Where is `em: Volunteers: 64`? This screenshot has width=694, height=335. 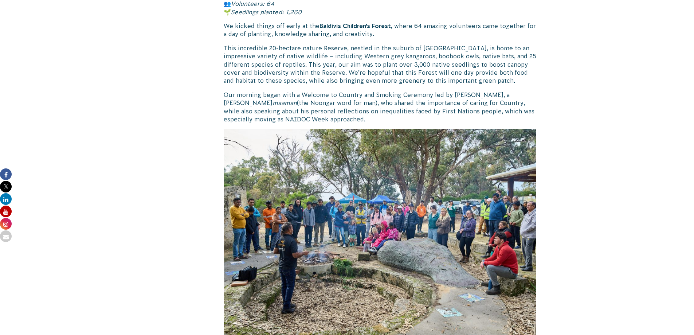
em: Volunteers: 64 is located at coordinates (252, 4).